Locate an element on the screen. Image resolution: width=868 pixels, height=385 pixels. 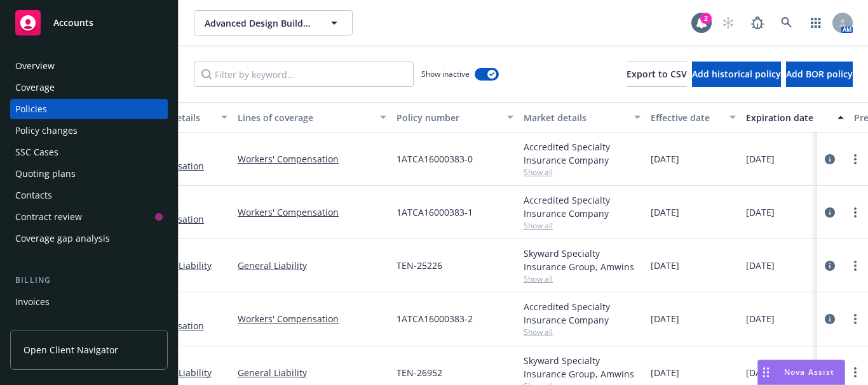
a: Start snowing is located at coordinates (728, 23).